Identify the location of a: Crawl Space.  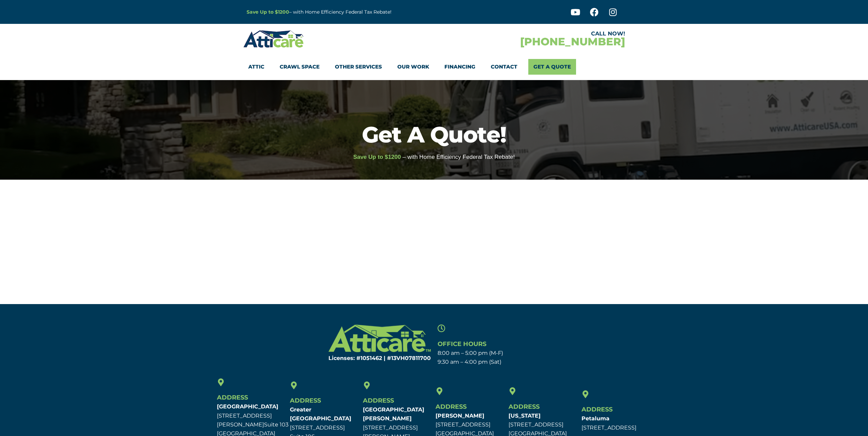
(300, 66).